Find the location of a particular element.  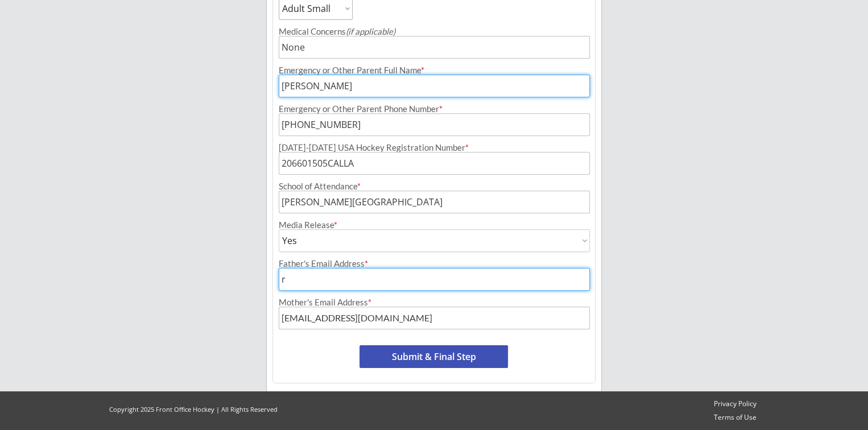

div: Mother's Email Address is located at coordinates (434, 302).